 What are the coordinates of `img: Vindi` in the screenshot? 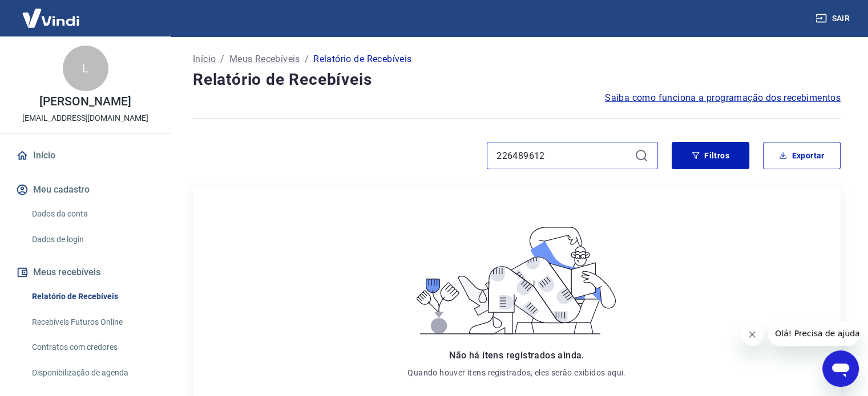 It's located at (51, 18).